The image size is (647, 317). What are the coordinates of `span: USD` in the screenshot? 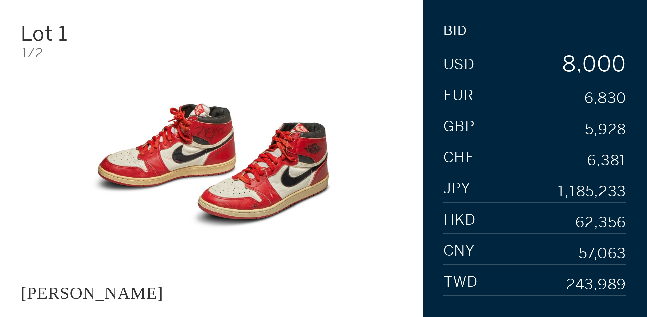 It's located at (459, 65).